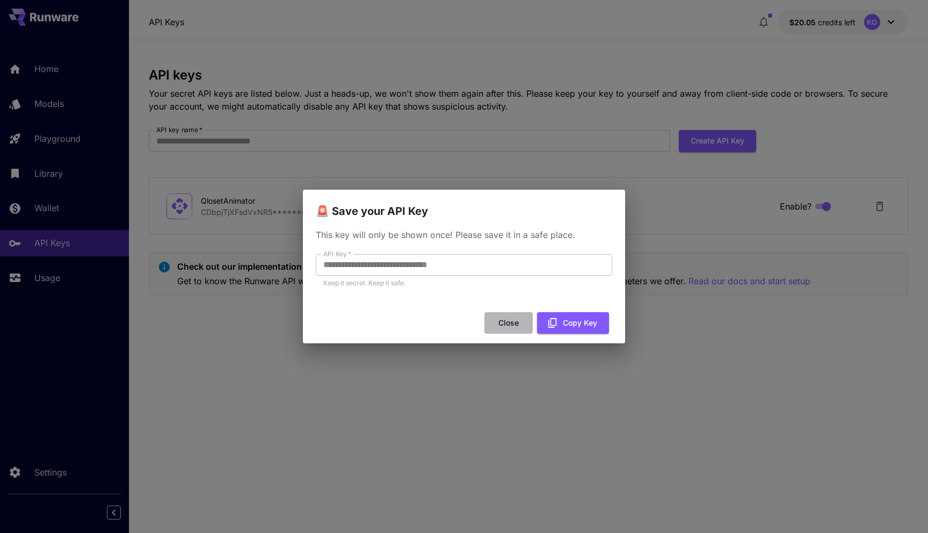  Describe the element at coordinates (509, 323) in the screenshot. I see `button: Close` at that location.